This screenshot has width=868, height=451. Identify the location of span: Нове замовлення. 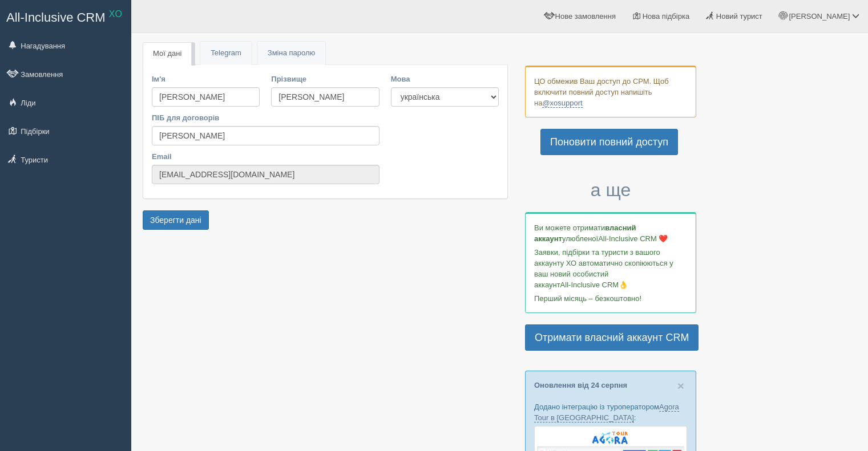
(585, 16).